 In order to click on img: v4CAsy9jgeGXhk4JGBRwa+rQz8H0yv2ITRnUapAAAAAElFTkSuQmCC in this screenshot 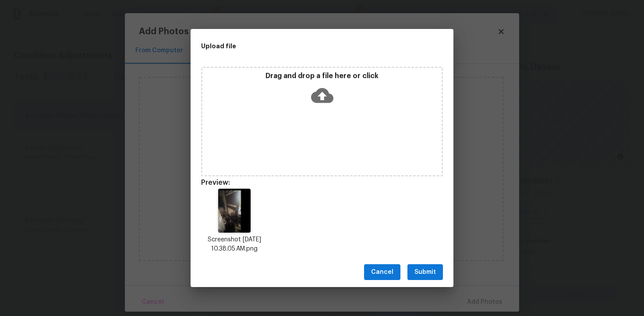, I will do `click(234, 211)`.